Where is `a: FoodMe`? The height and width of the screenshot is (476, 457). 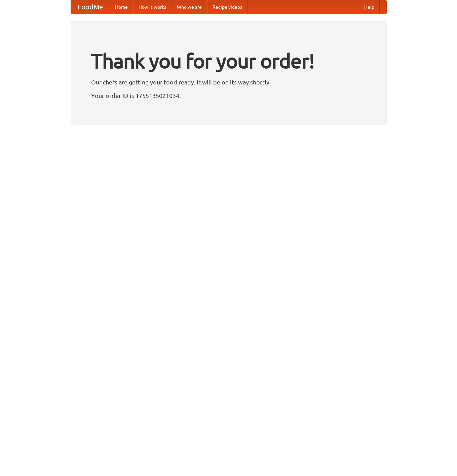
a: FoodMe is located at coordinates (90, 7).